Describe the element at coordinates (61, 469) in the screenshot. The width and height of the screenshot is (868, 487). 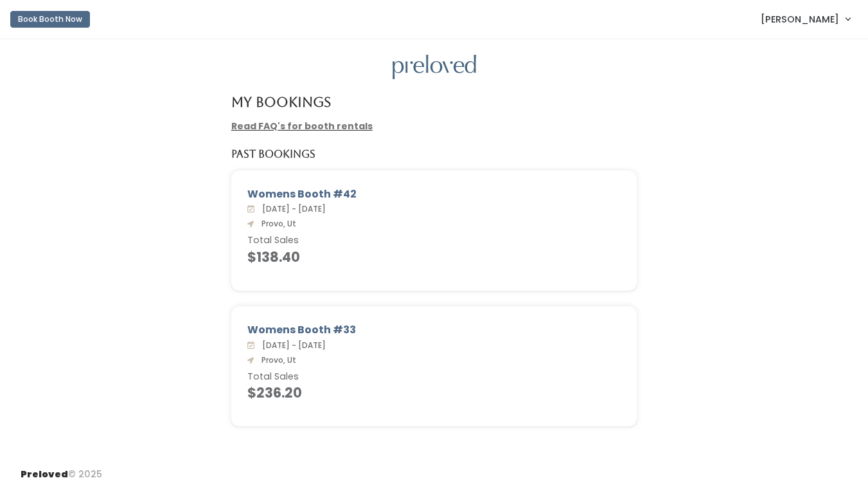
I see `div: © 2025` at that location.